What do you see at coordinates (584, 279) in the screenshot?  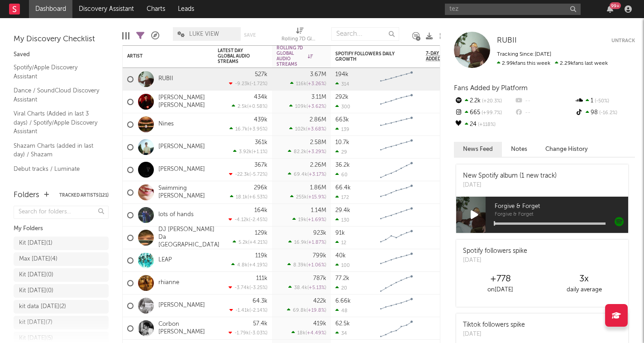 I see `div: 3 x` at bounding box center [584, 279].